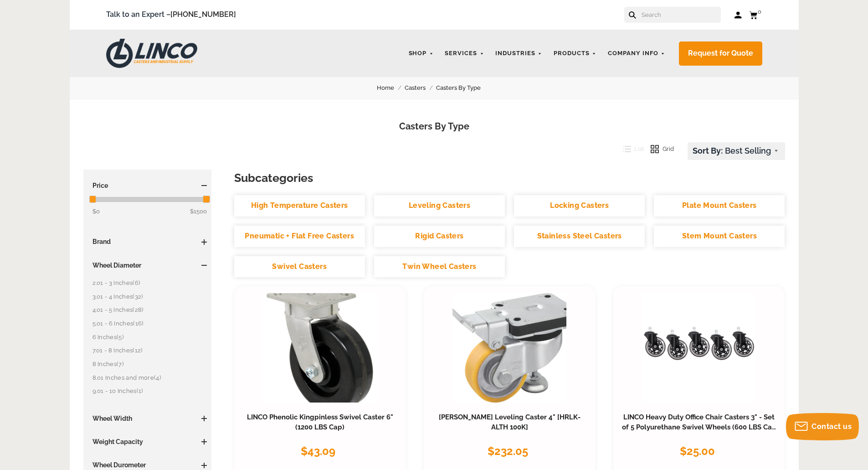  Describe the element at coordinates (464, 88) in the screenshot. I see `a: Casters By Type` at that location.